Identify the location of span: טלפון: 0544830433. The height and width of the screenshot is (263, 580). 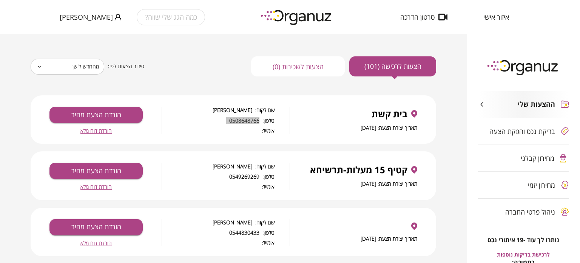
(218, 232).